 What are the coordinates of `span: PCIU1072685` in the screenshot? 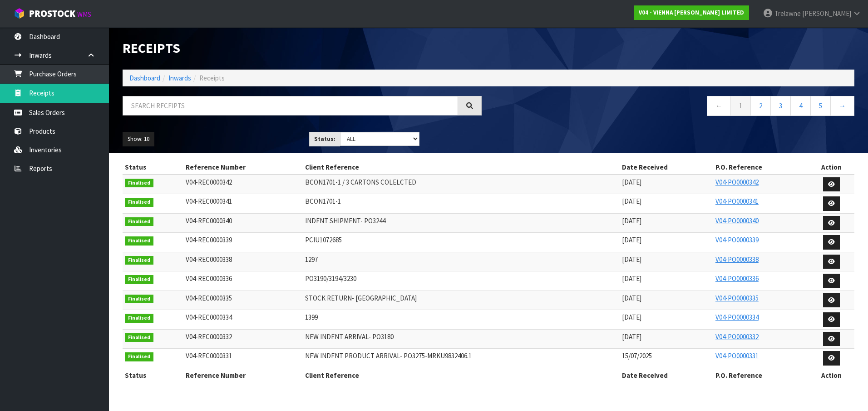 It's located at (323, 240).